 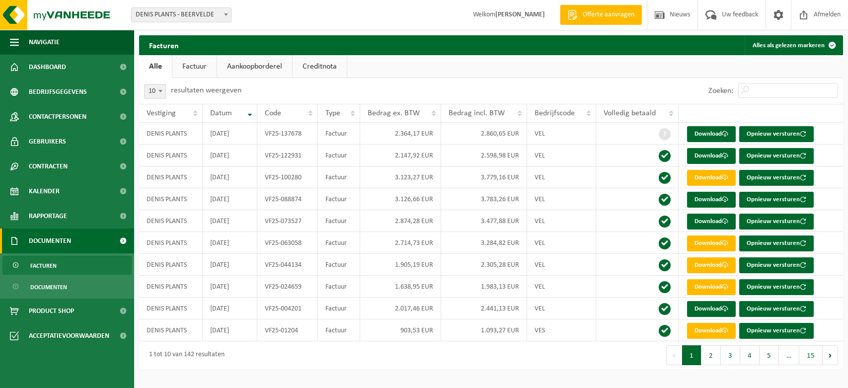 I want to click on a: Alle, so click(x=155, y=67).